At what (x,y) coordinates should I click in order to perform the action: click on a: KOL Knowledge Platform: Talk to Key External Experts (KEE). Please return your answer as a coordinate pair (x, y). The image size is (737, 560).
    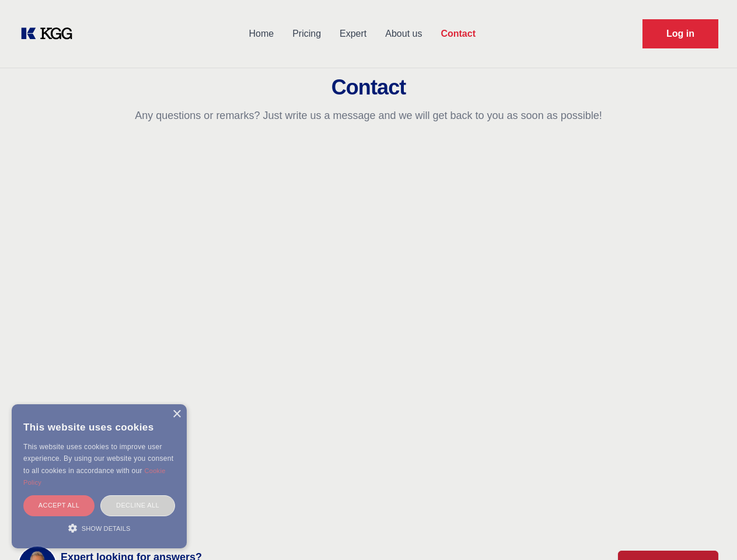
    Looking at the image, I should click on (50, 34).